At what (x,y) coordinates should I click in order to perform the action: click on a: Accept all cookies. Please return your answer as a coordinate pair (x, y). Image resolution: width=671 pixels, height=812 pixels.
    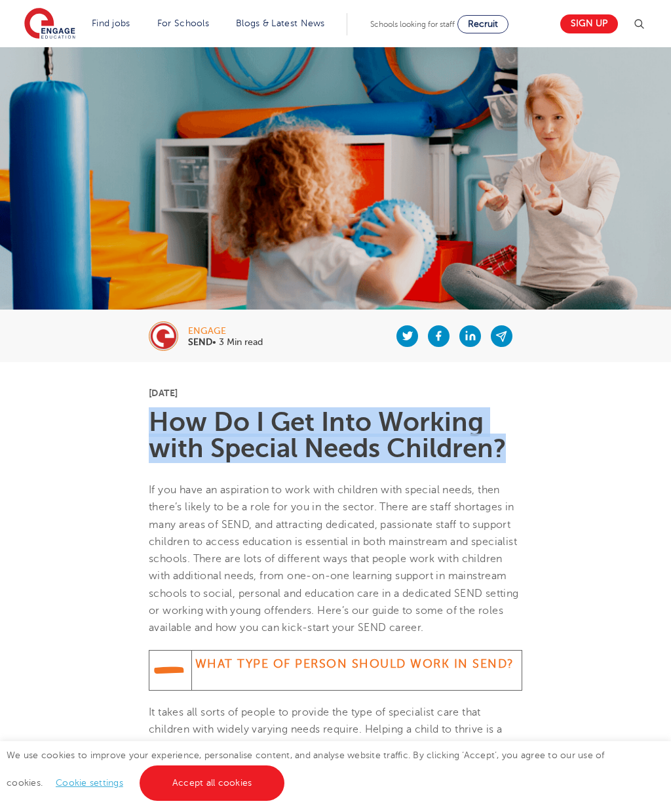
    Looking at the image, I should click on (212, 783).